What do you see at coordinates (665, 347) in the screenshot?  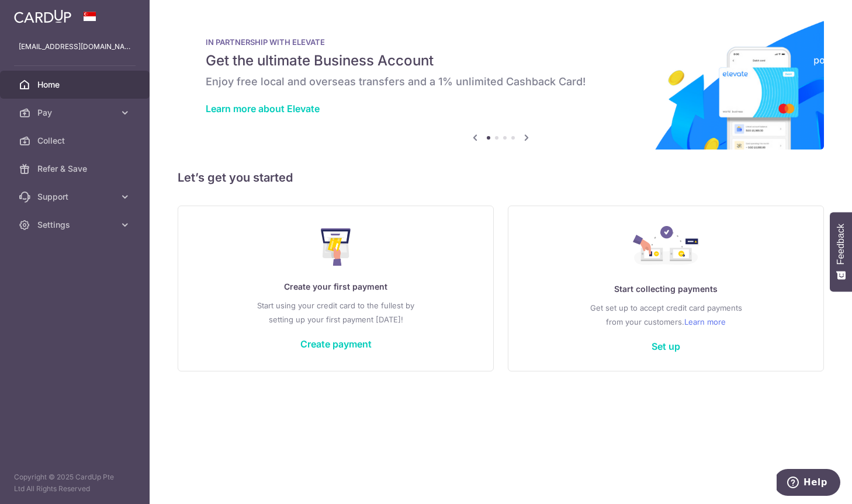 I see `a: Set up` at bounding box center [665, 347].